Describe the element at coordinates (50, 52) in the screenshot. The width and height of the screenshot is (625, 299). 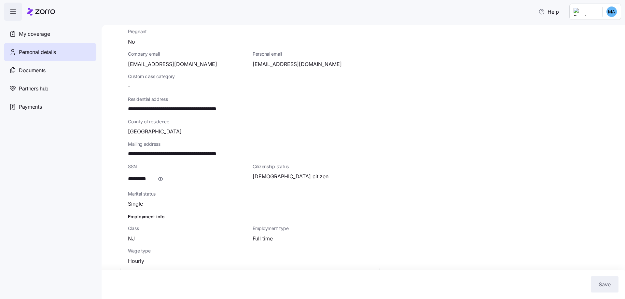
I see `a: Personal details` at that location.